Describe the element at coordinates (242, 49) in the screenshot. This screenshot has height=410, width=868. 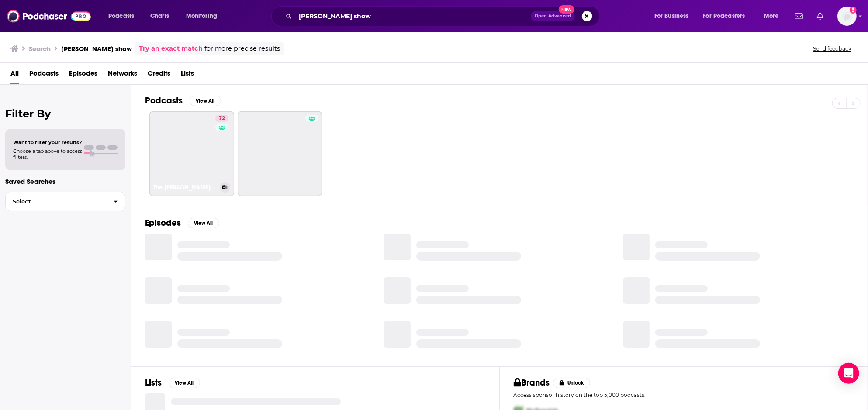
I see `span: for more precise results` at that location.